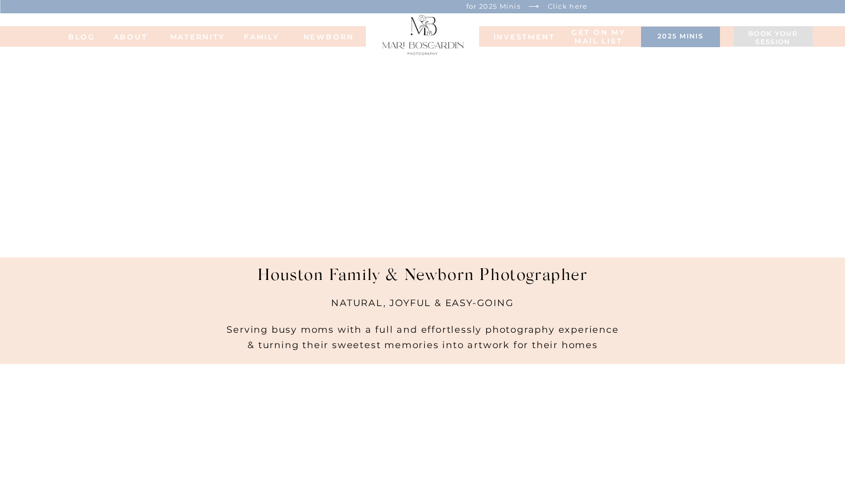  Describe the element at coordinates (423, 306) in the screenshot. I see `h2: NATURAL, JOYFUL & EASY-GOING` at that location.